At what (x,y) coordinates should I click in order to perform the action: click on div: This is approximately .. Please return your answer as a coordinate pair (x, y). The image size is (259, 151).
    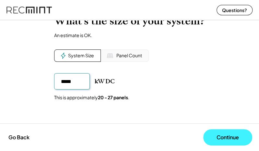
    Looking at the image, I should click on (92, 97).